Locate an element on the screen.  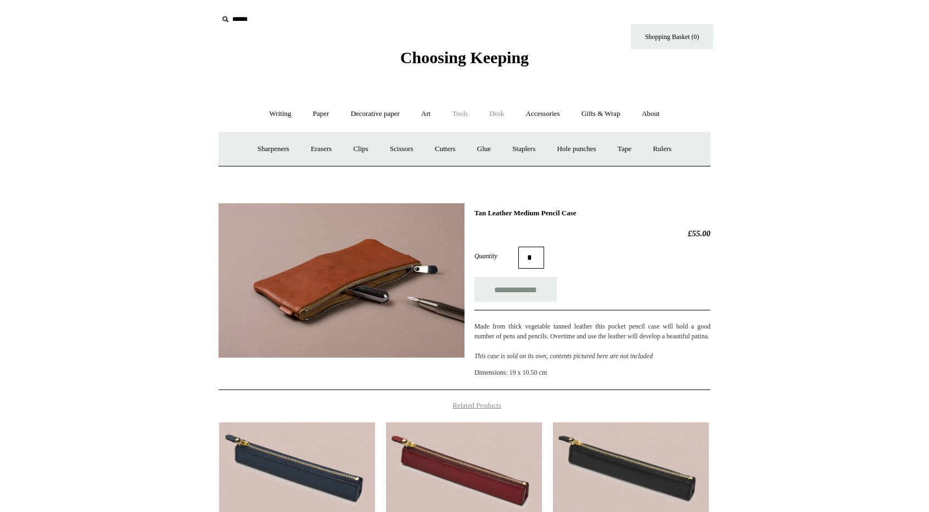
a: Cutters is located at coordinates (445, 149).